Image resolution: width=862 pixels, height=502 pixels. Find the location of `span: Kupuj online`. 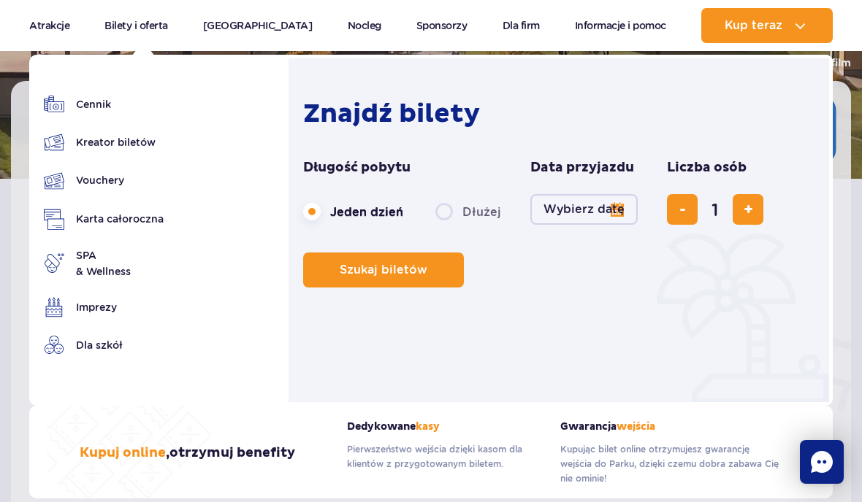

span: Kupuj online is located at coordinates (123, 453).